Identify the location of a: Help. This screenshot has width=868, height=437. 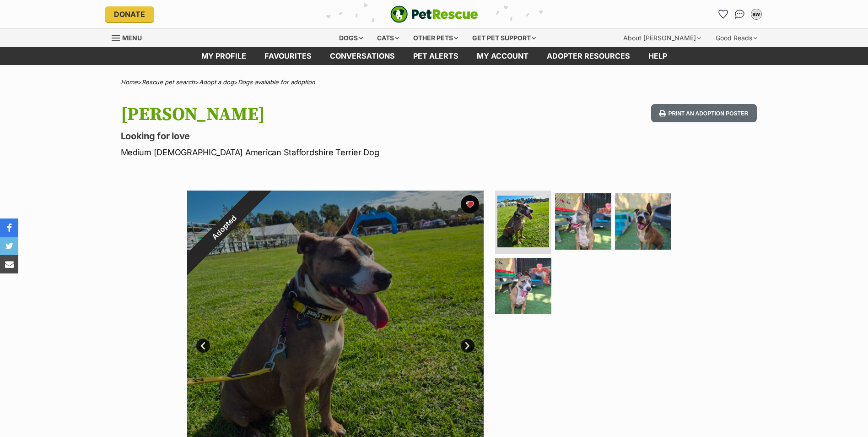
(658, 56).